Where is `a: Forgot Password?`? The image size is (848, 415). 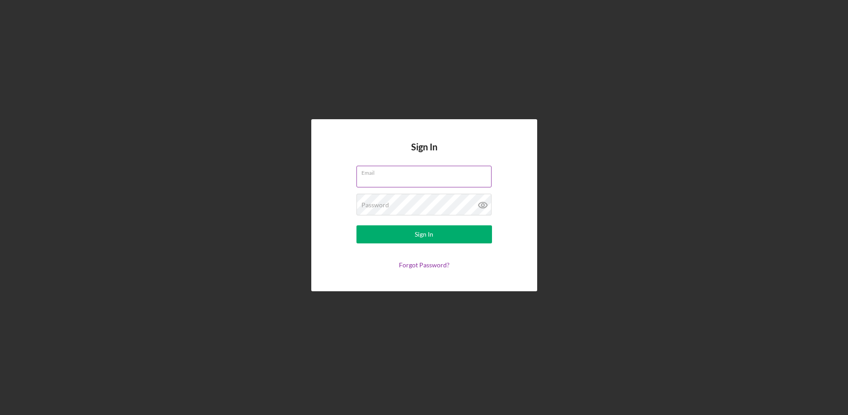 a: Forgot Password? is located at coordinates (424, 265).